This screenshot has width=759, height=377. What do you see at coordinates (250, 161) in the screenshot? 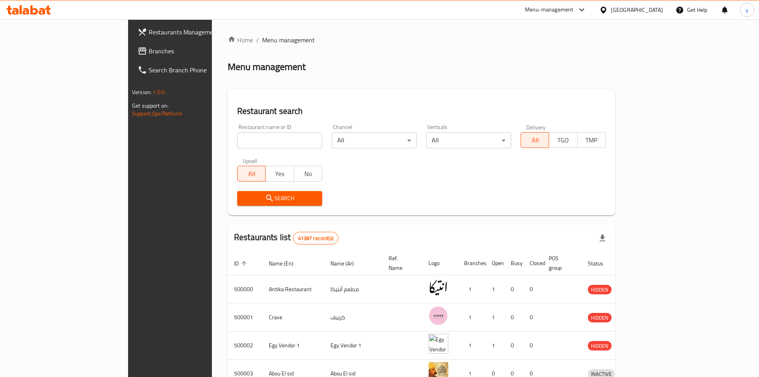
I see `label: Upsell` at bounding box center [250, 161].